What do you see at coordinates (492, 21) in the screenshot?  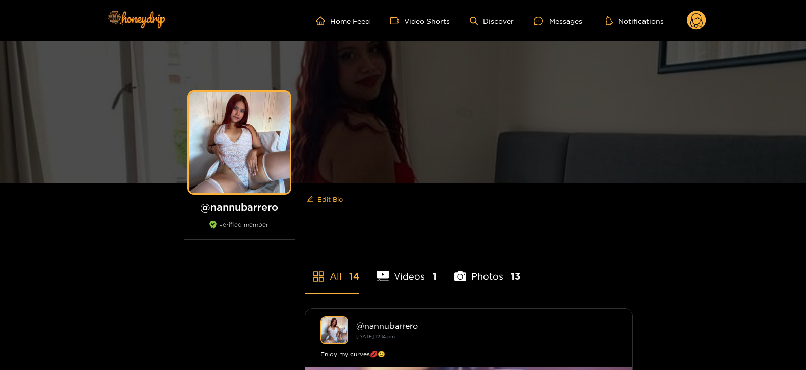 I see `a: Discover` at bounding box center [492, 21].